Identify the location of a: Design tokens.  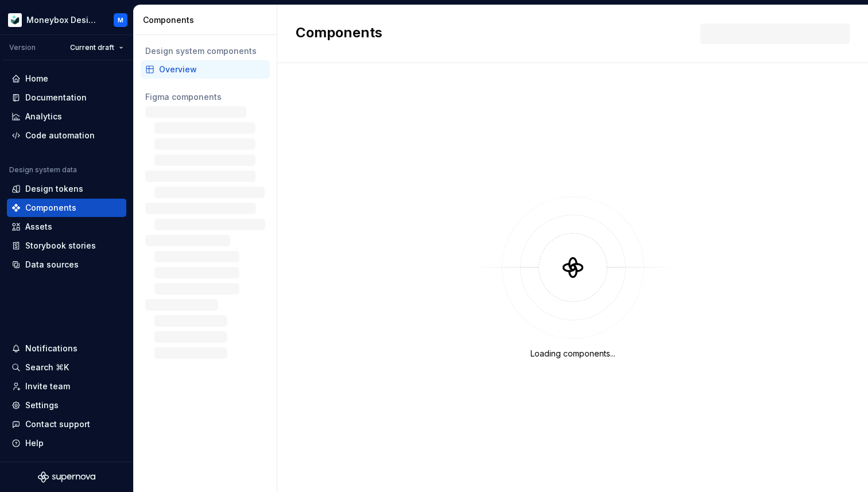
(66, 189).